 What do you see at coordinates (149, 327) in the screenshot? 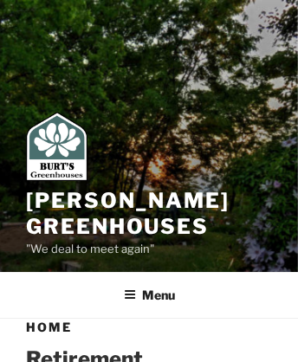
I see `h1: Home` at bounding box center [149, 327].